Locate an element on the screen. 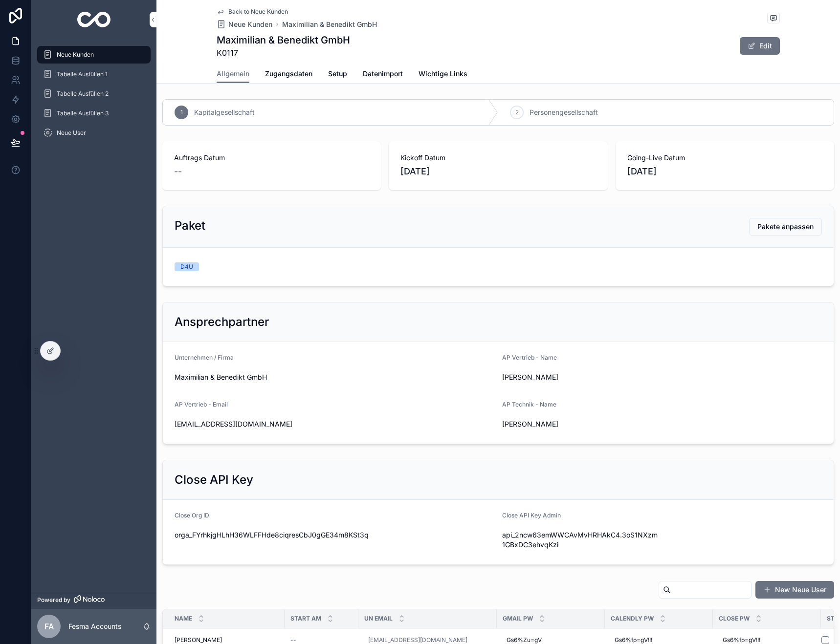 This screenshot has height=644, width=840. button: New Neue User is located at coordinates (795, 590).